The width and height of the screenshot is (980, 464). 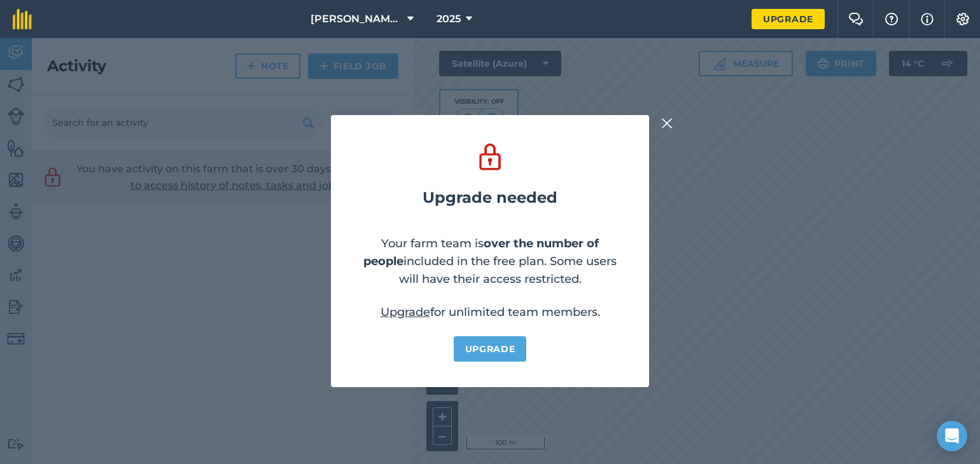 I want to click on img: A question mark icon, so click(x=891, y=19).